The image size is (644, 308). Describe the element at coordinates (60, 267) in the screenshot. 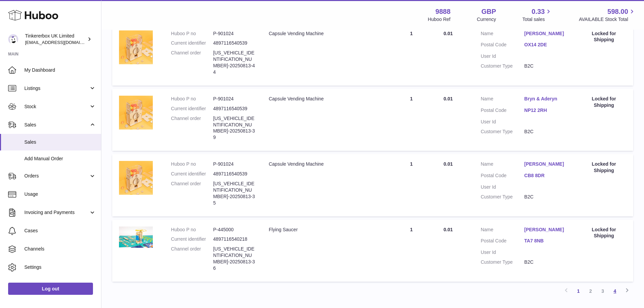

I see `span: Settings` at that location.